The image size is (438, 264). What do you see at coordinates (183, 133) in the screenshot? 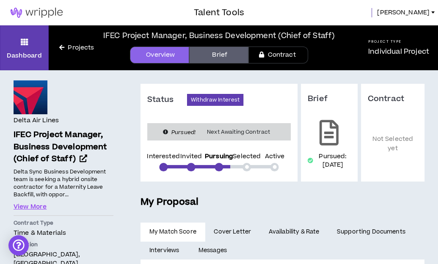
I see `i: Pursued!` at bounding box center [183, 133].